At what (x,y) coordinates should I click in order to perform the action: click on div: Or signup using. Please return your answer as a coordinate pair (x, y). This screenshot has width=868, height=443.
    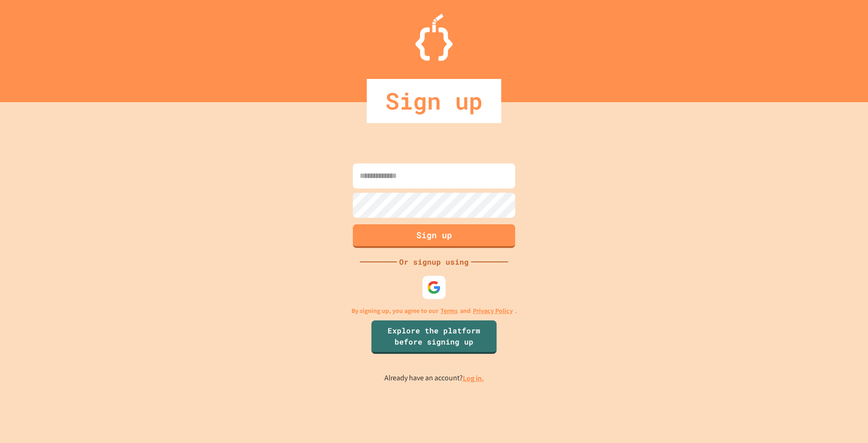
    Looking at the image, I should click on (434, 262).